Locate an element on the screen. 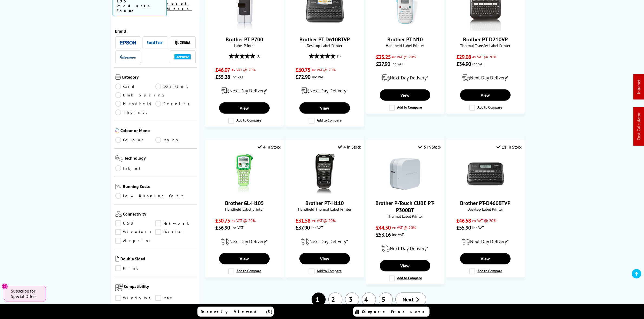 The height and width of the screenshot is (319, 644). span: Compatibility is located at coordinates (160, 288).